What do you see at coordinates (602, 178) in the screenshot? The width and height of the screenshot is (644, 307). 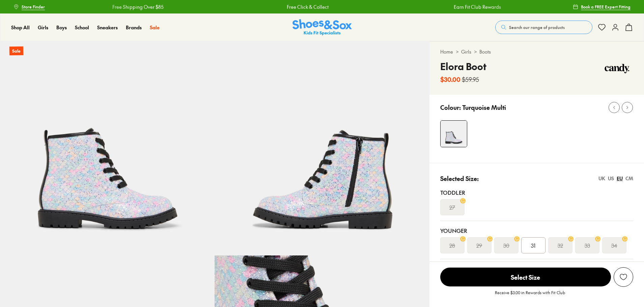 I see `div: UK` at bounding box center [602, 178].